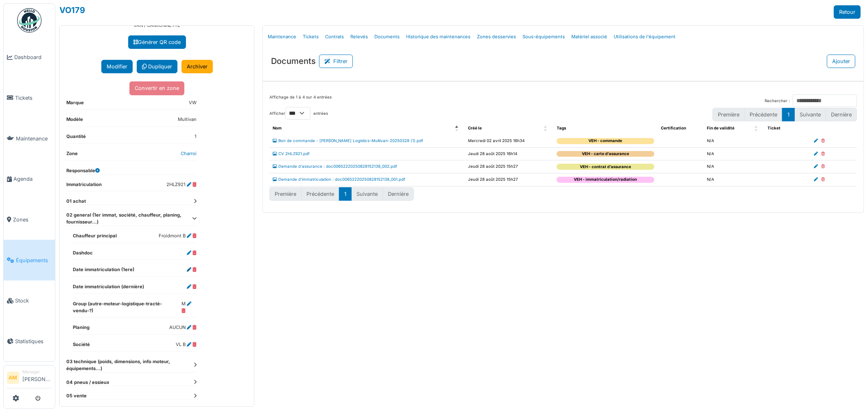 The image size is (868, 412). What do you see at coordinates (757, 128) in the screenshot?
I see `span: Fin de validité: Activate to sort` at bounding box center [757, 128].